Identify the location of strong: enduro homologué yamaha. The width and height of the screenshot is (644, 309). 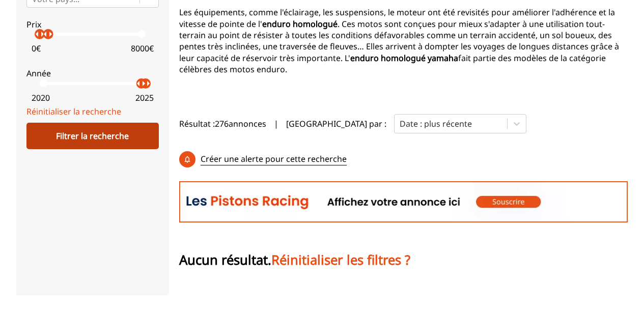
(404, 58).